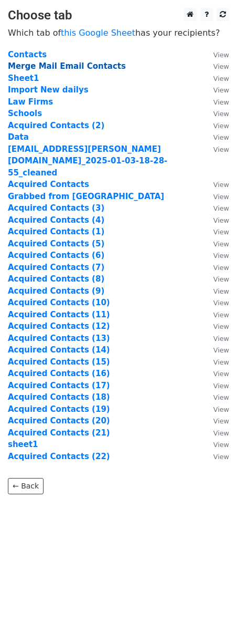 This screenshot has height=644, width=237. Describe the element at coordinates (59, 456) in the screenshot. I see `strong: Acquired Contacts (22)` at that location.